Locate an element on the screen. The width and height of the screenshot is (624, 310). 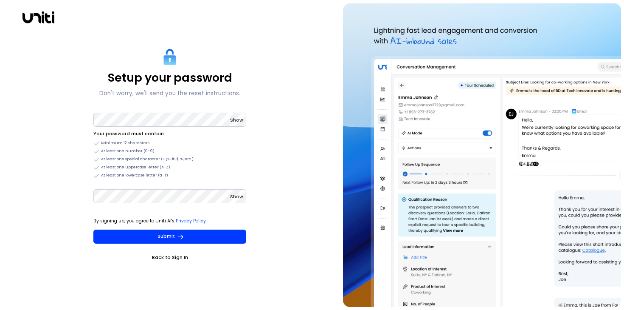
p: By signing up, you agree to Uniti AI's is located at coordinates (170, 221).